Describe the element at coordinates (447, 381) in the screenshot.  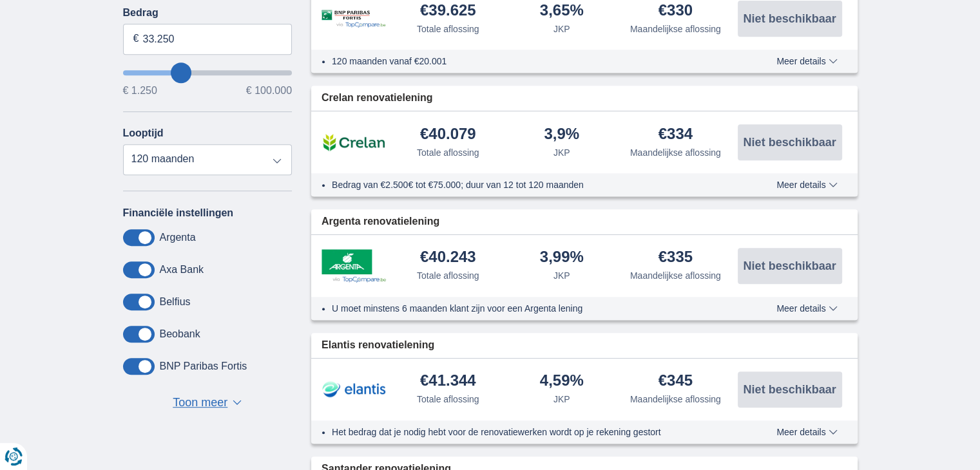
I see `div: €41.344` at that location.